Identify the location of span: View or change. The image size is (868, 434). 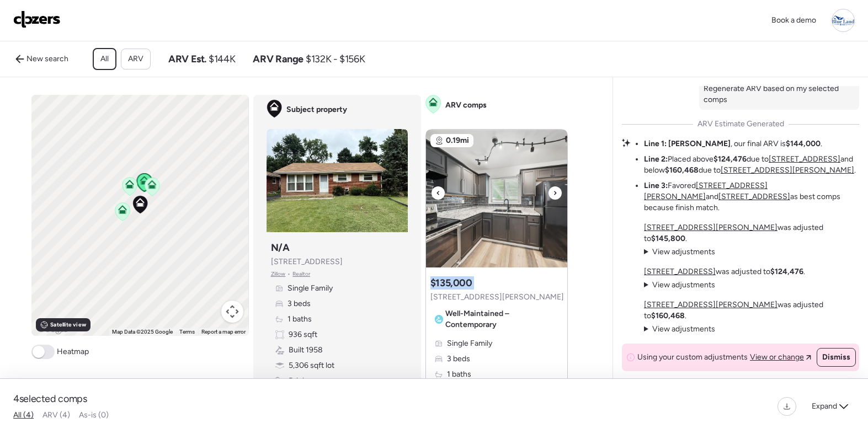
(777, 357).